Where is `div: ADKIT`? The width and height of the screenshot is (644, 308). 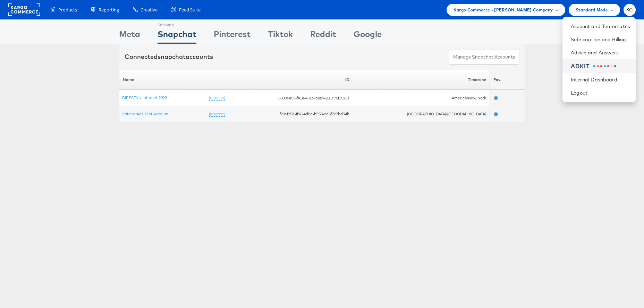 div: ADKIT is located at coordinates (580, 66).